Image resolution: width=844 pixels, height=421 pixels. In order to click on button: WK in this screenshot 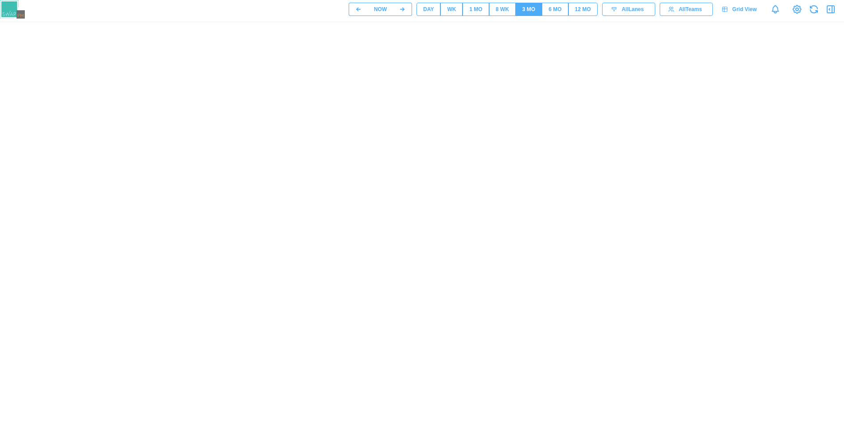, I will do `click(452, 9)`.